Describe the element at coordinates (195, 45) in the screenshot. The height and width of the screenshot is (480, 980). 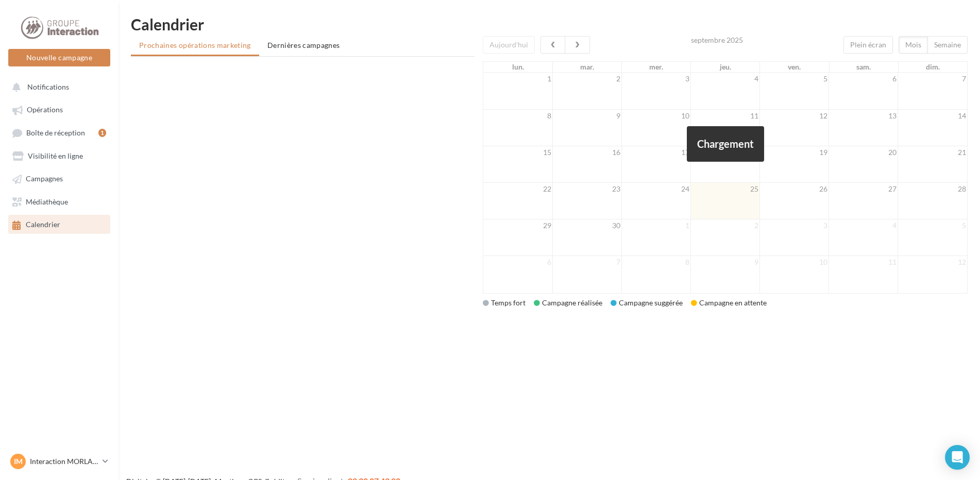
I see `span: Prochaines opérations marketing` at that location.